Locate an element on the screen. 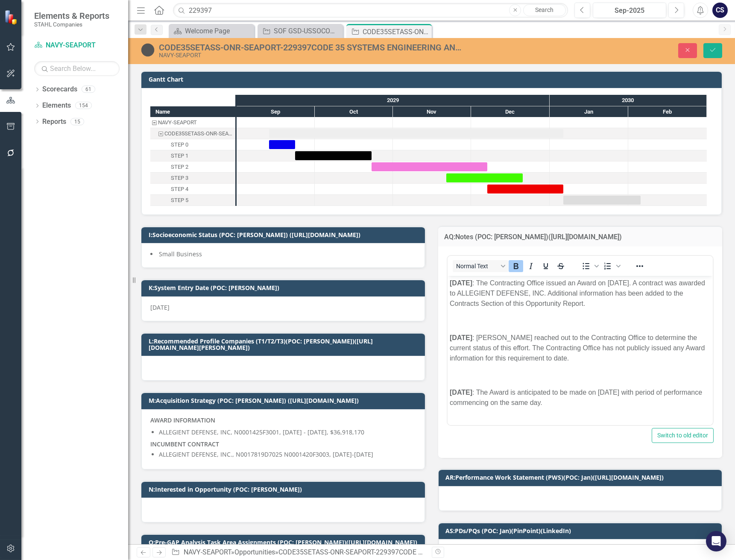  span: Normal Text is located at coordinates (477, 266).